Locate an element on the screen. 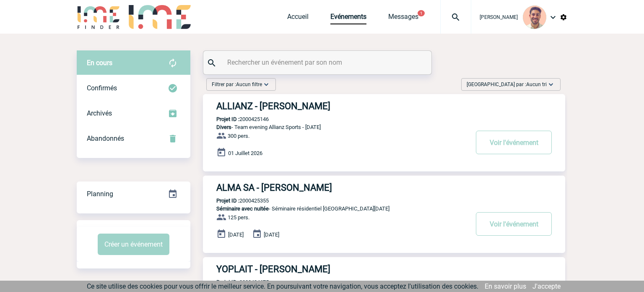  span: 01 Juillet 2026 is located at coordinates (246, 153).